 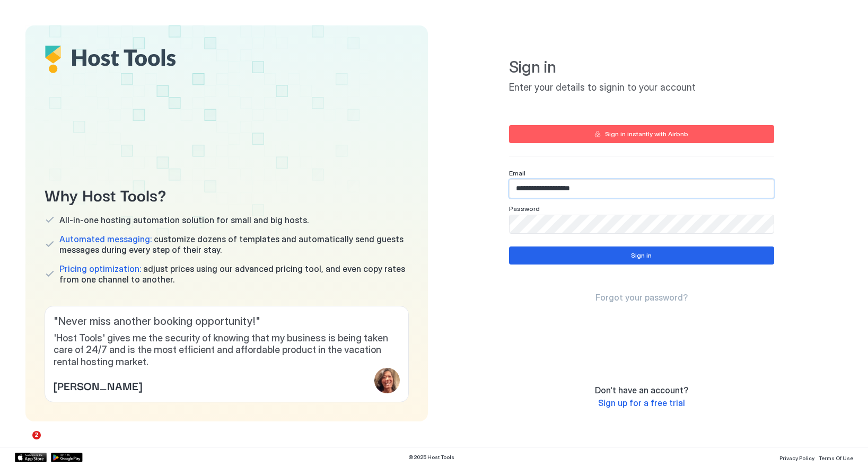 I want to click on span: " Never miss another booking opportunity! ", so click(x=227, y=321).